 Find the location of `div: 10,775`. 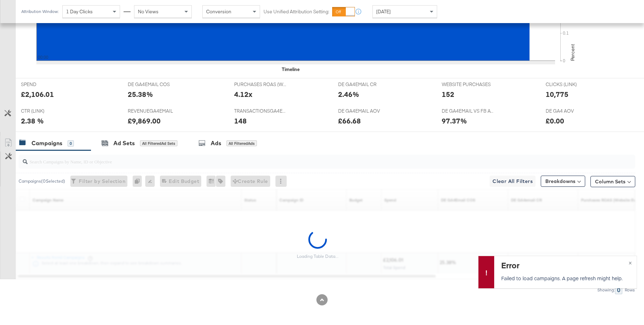

div: 10,775 is located at coordinates (557, 94).